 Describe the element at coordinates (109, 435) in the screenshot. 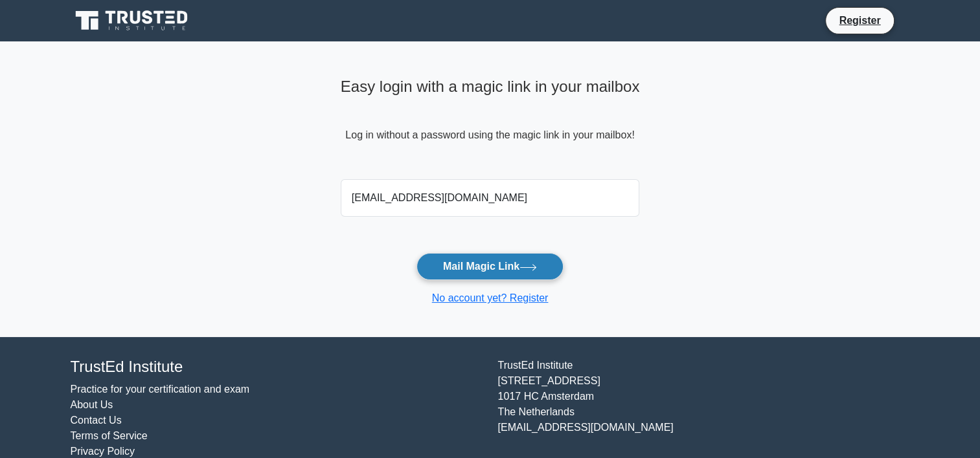

I see `a: Terms of Service` at that location.